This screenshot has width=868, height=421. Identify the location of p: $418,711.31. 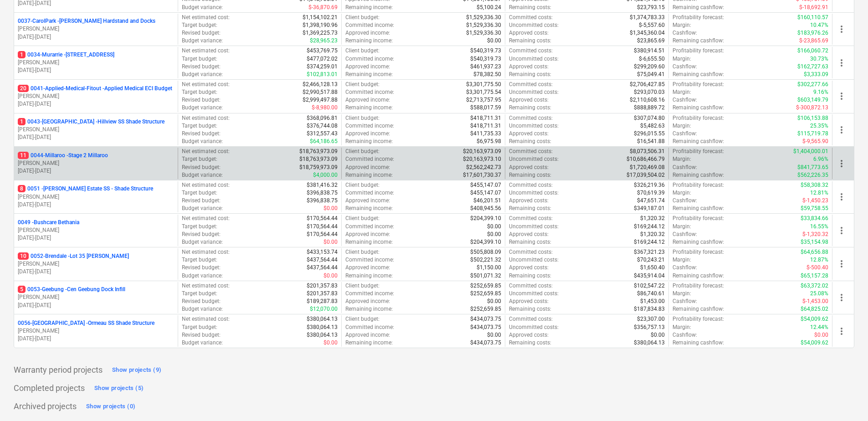
(486, 118).